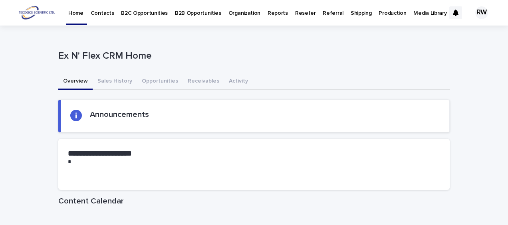  I want to click on h1: Content Calendar, so click(254, 201).